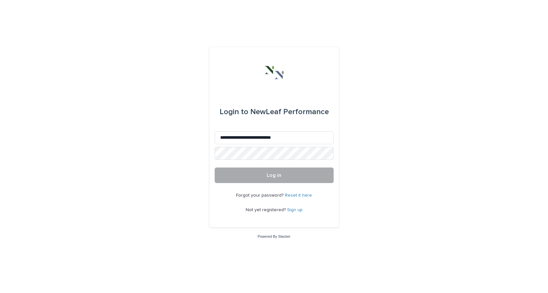 The height and width of the screenshot is (293, 548). What do you see at coordinates (274, 236) in the screenshot?
I see `a: Powered By Stacker` at bounding box center [274, 236].